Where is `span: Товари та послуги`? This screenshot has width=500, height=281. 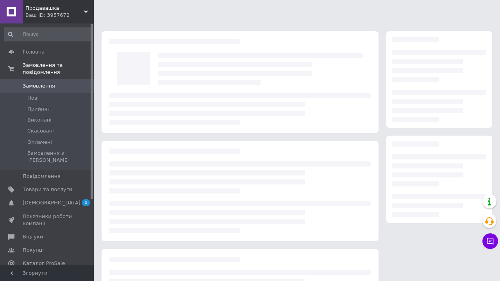 span: Товари та послуги is located at coordinates (47, 189).